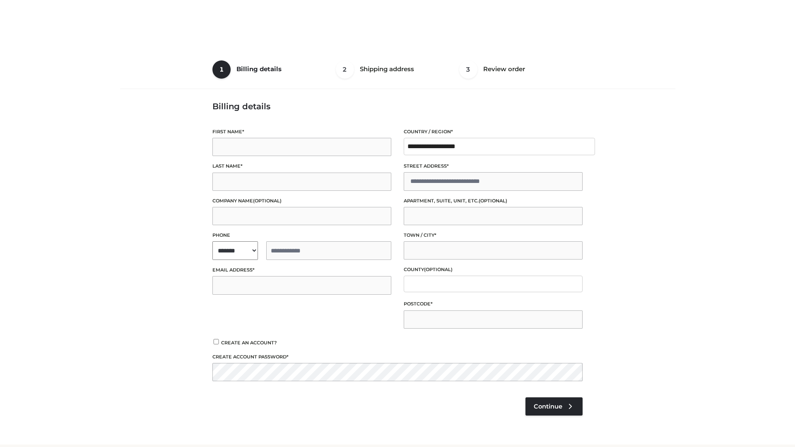 The height and width of the screenshot is (447, 795). What do you see at coordinates (554, 406) in the screenshot?
I see `a: Continue` at bounding box center [554, 406].